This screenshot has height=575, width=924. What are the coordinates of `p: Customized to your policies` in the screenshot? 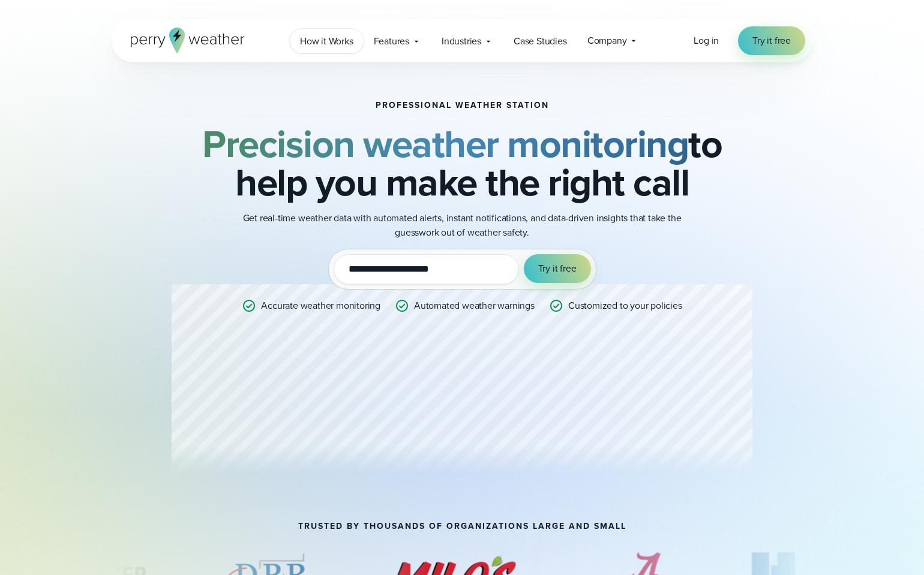 It's located at (625, 306).